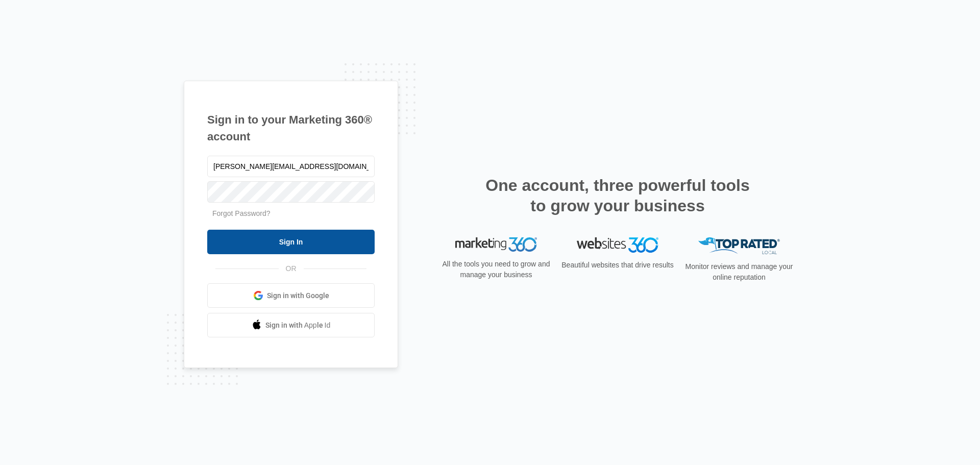  I want to click on p: Beautiful websites that drive results, so click(617, 265).